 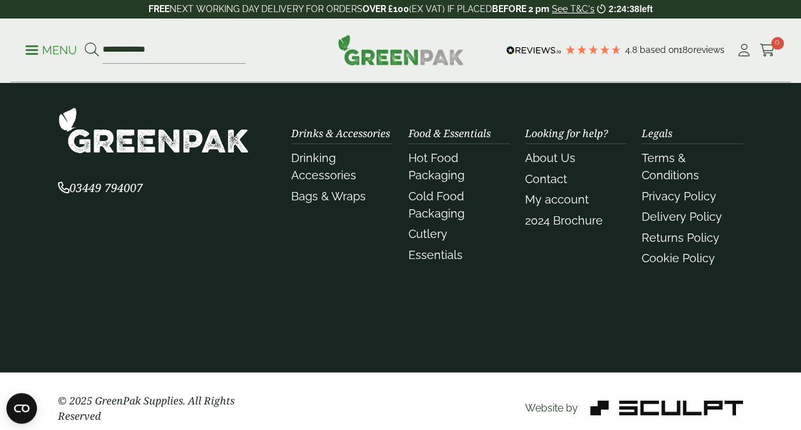 I want to click on span: Website by, so click(x=551, y=407).